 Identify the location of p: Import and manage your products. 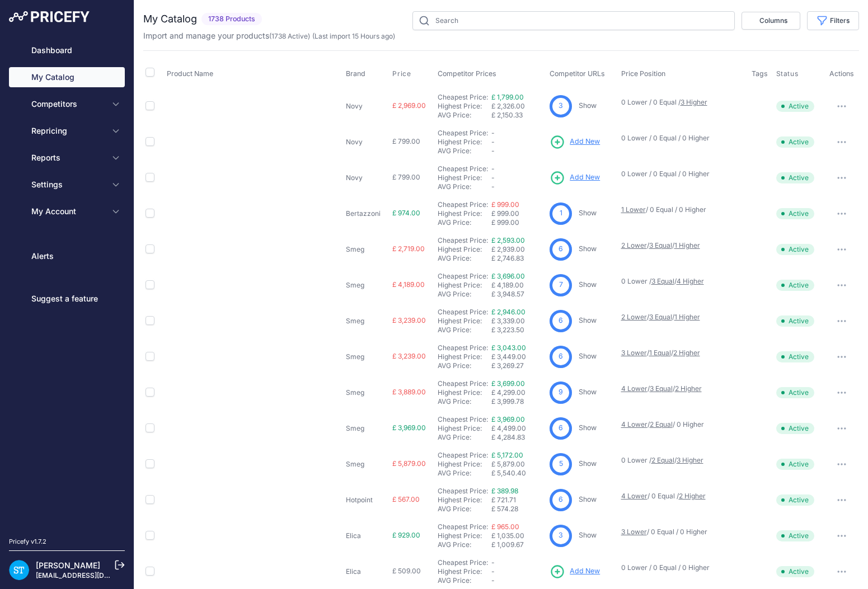
(269, 36).